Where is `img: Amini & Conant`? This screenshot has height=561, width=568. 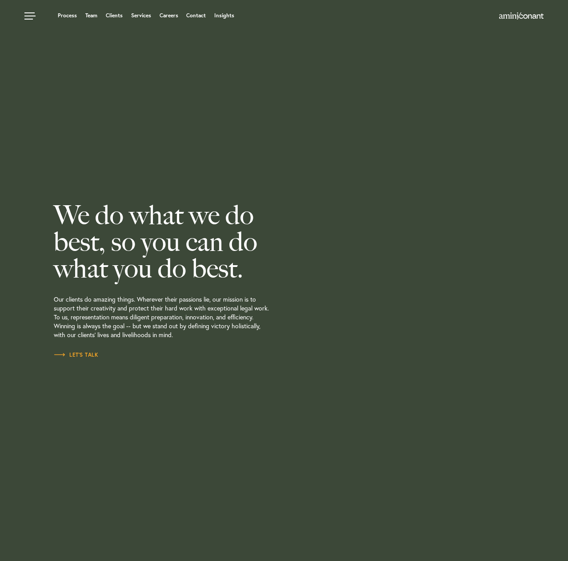 img: Amini & Conant is located at coordinates (521, 16).